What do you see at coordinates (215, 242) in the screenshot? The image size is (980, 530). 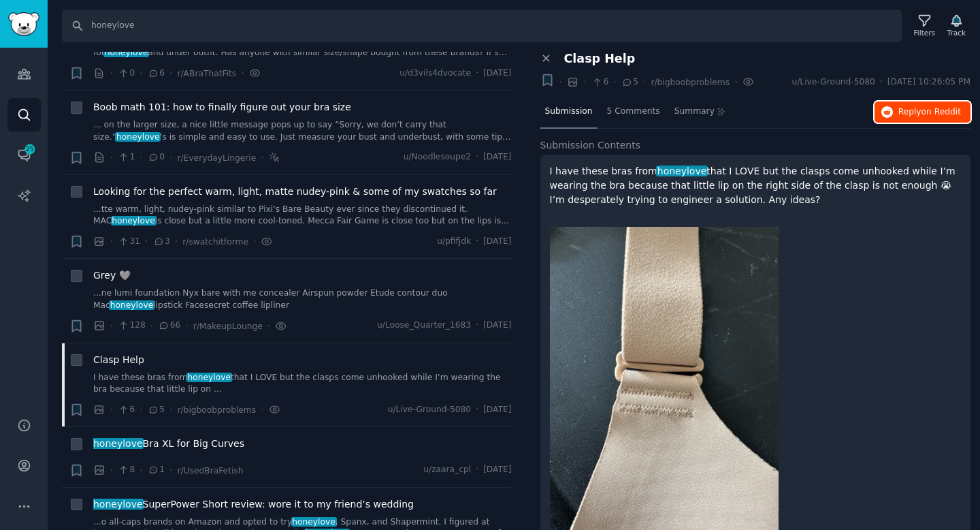 I see `span: r/swatchitforme` at bounding box center [215, 242].